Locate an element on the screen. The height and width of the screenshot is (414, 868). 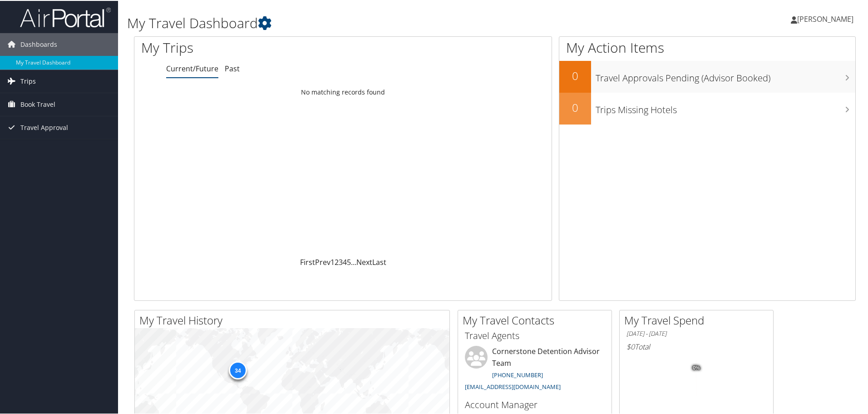
h3: Travel Approvals Pending (Advisor Booked) is located at coordinates (726, 75).